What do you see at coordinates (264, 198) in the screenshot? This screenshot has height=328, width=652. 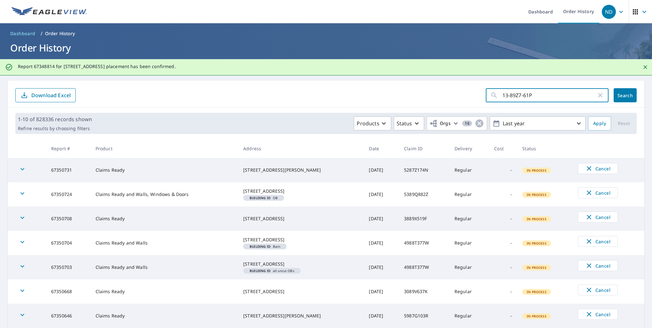 I see `span: OB` at bounding box center [264, 198].